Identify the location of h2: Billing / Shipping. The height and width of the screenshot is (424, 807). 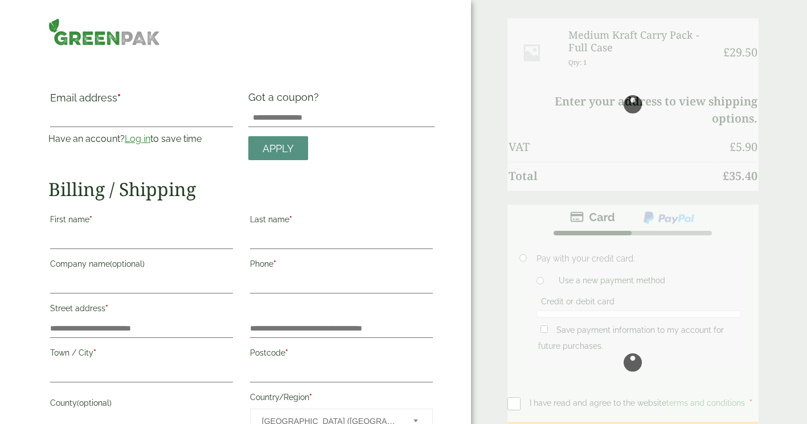
(241, 189).